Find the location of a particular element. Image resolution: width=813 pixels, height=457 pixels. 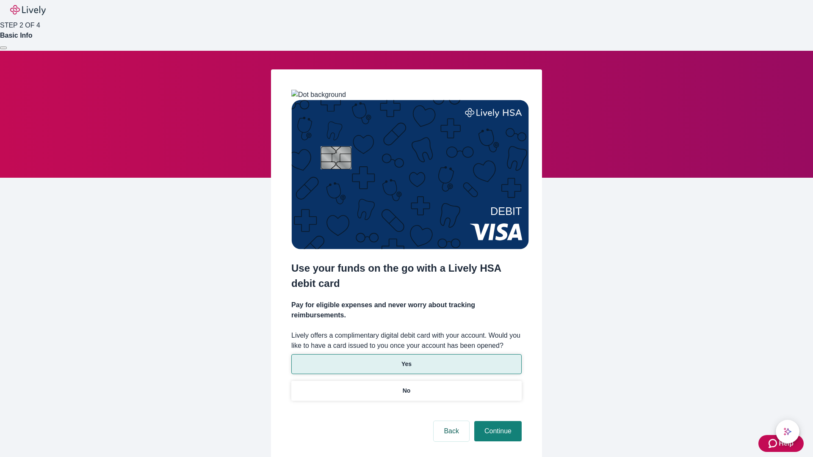

span: Help is located at coordinates (786, 444).